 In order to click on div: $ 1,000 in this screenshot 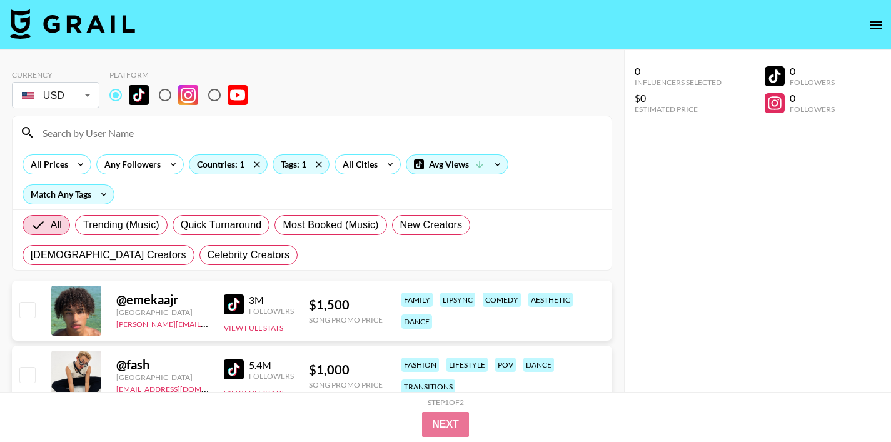, I will do `click(346, 369)`.